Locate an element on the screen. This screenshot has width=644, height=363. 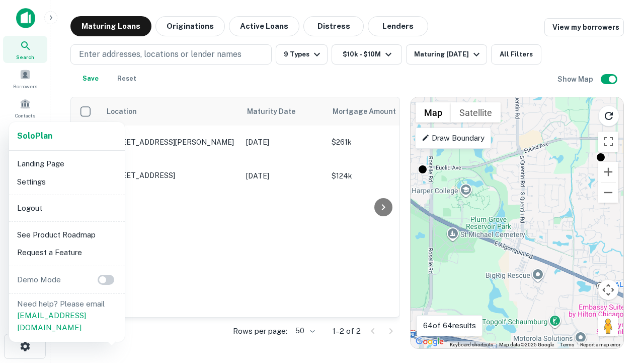
a: SoloPlan is located at coordinates (35, 136).